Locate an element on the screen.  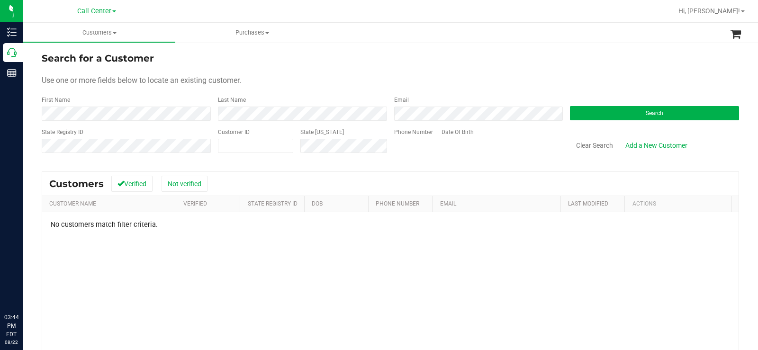
a: Purchases is located at coordinates (252, 33).